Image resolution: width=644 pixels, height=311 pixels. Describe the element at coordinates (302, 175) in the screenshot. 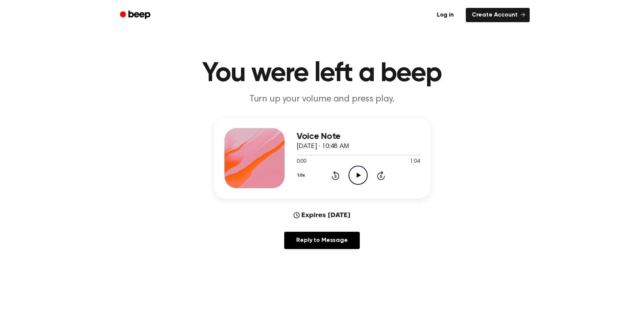

I see `button: 1.0x` at that location.